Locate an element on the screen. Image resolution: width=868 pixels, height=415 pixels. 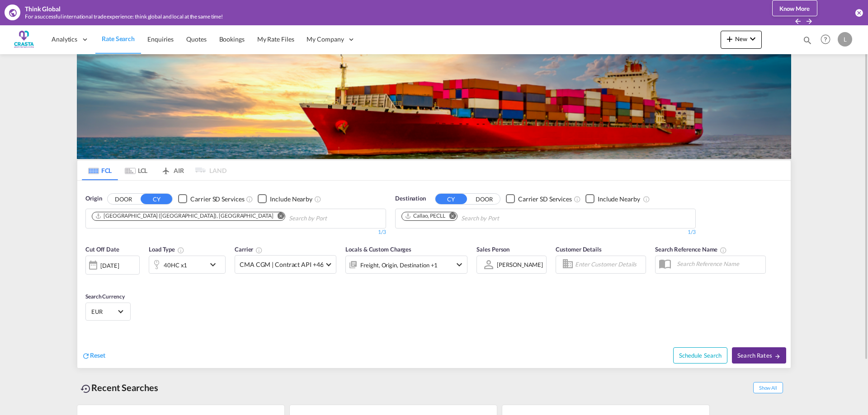
md-icon: icon-backup-restore is located at coordinates (86, 389).